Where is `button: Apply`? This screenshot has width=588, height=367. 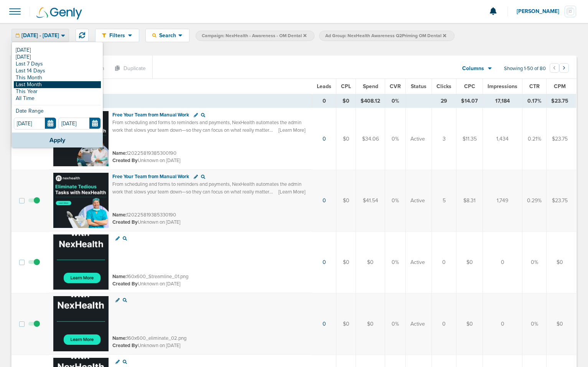 button: Apply is located at coordinates (57, 140).